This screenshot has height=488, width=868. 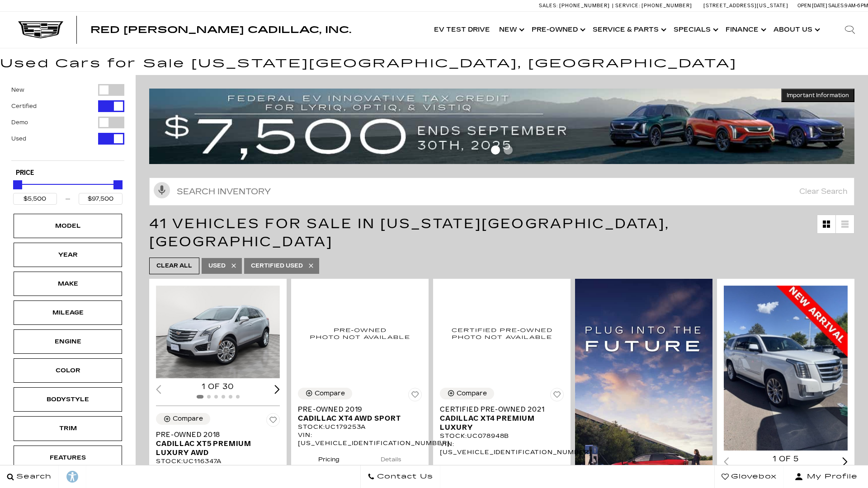 What do you see at coordinates (218, 387) in the screenshot?
I see `div: 1 of 30` at bounding box center [218, 387].